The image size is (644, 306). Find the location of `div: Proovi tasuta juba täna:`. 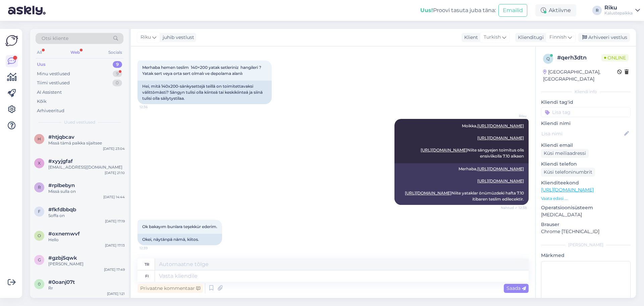

div: Proovi tasuta juba täna: is located at coordinates (457, 10).